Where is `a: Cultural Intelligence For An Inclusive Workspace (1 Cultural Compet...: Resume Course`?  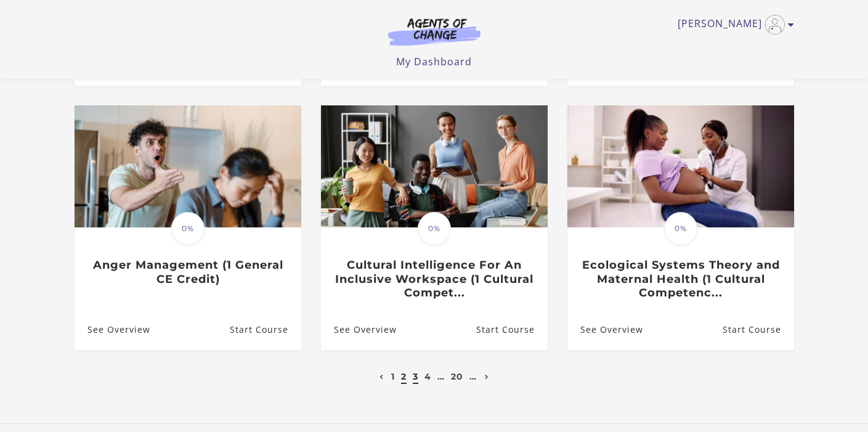
a: Cultural Intelligence For An Inclusive Workspace (1 Cultural Compet...: Resume Course is located at coordinates (512, 329).